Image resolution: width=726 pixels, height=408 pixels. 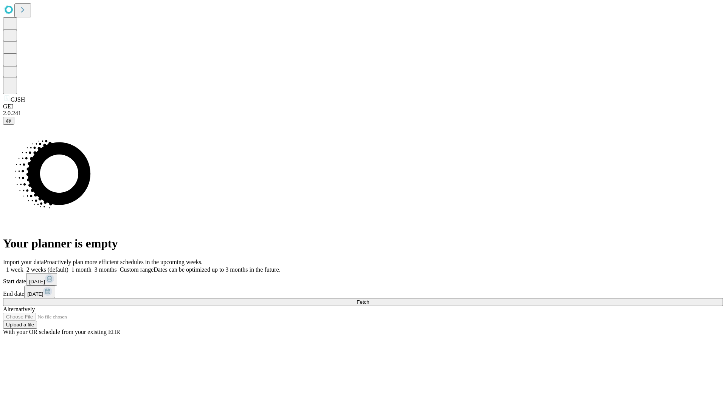 I want to click on span: Proactively plan more efficient schedules in the upcoming weeks., so click(x=123, y=262).